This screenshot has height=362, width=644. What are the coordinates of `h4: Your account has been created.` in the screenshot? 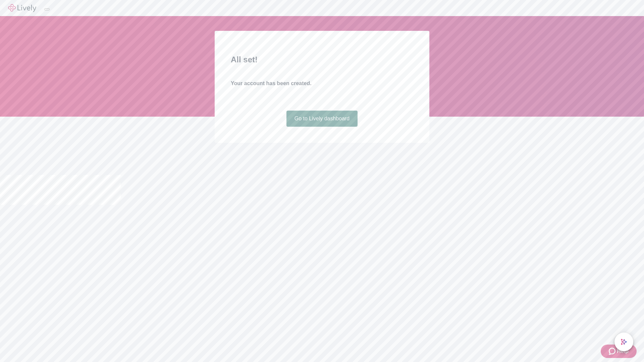 It's located at (322, 84).